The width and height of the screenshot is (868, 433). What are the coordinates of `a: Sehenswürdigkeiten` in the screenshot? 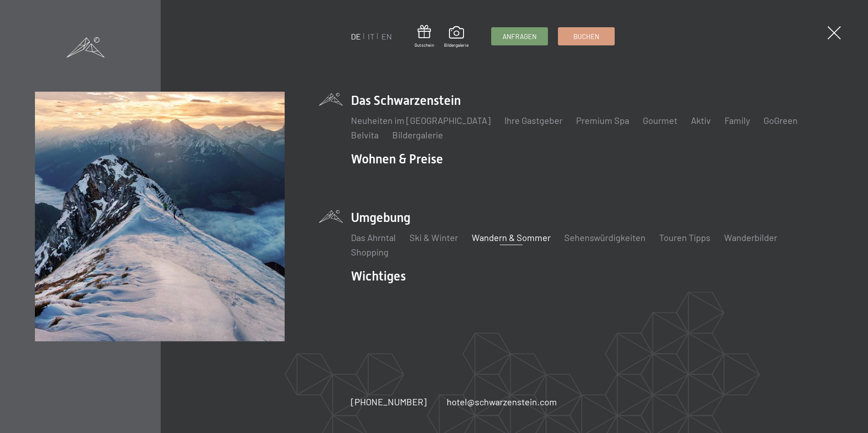 It's located at (604, 238).